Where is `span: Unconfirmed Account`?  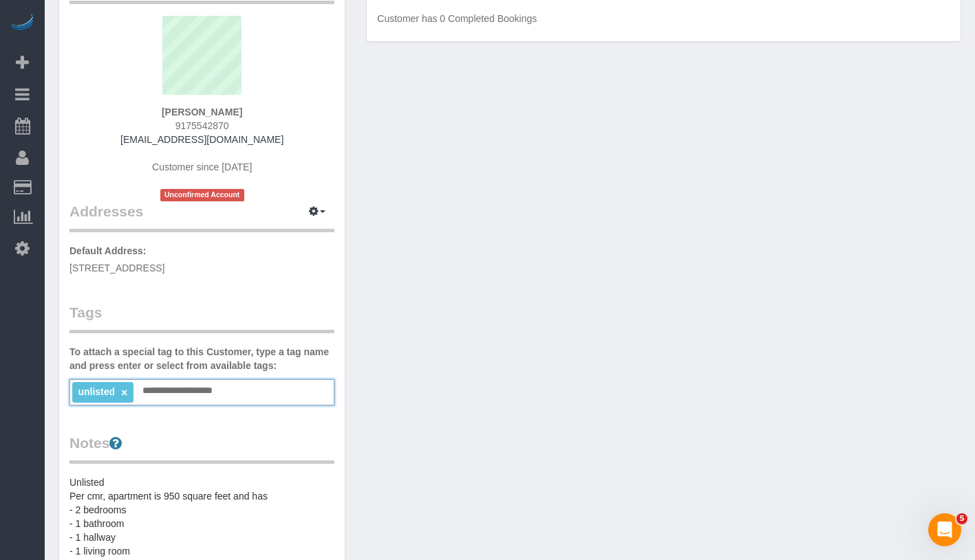 span: Unconfirmed Account is located at coordinates (202, 195).